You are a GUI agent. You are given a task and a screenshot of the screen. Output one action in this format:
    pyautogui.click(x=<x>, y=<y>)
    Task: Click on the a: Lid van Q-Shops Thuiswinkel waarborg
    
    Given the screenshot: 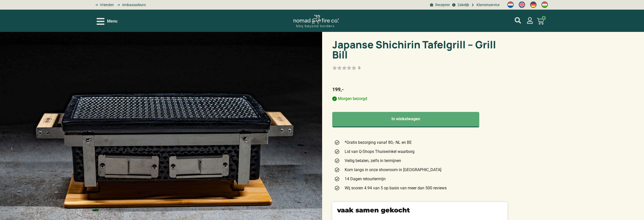 What is the action you would take?
    pyautogui.click(x=420, y=152)
    